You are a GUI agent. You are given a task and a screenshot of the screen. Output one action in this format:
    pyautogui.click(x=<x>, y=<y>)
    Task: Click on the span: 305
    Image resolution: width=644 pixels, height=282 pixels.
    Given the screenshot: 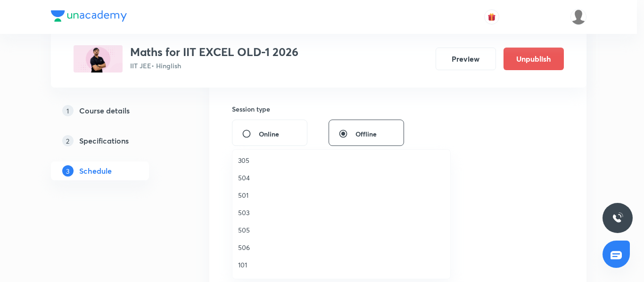 What is the action you would take?
    pyautogui.click(x=341, y=160)
    